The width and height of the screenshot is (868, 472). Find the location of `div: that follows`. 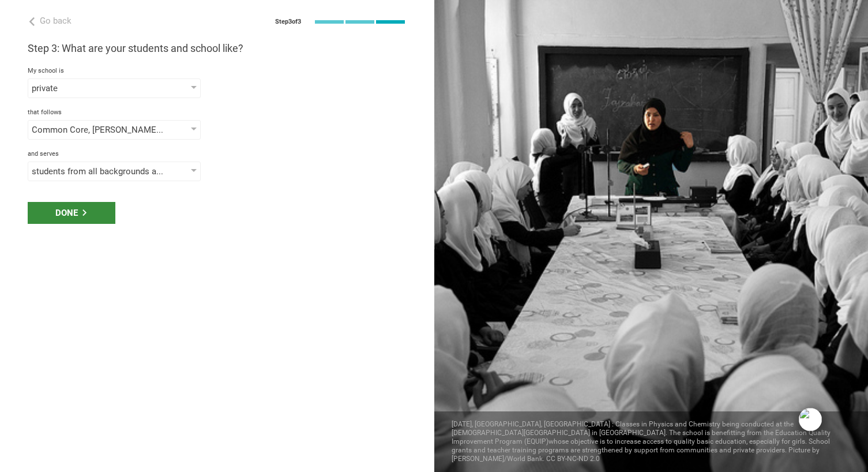

div: that follows is located at coordinates (216, 113).